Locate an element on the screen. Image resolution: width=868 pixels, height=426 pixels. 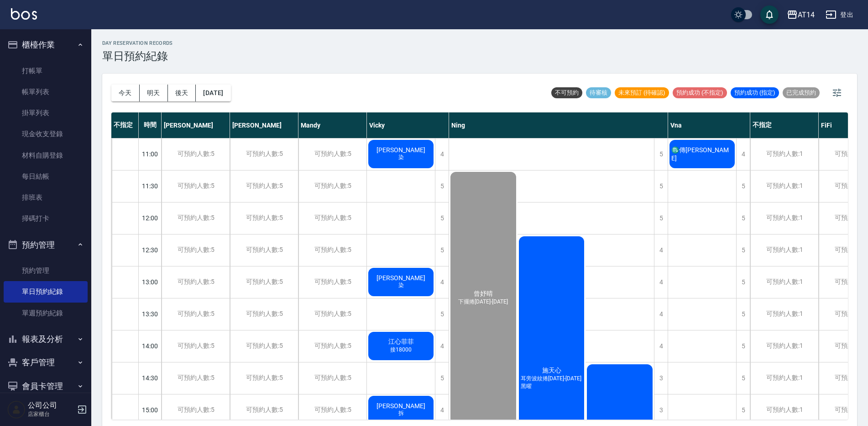
a: 掃碼打卡 is located at coordinates (46, 218).